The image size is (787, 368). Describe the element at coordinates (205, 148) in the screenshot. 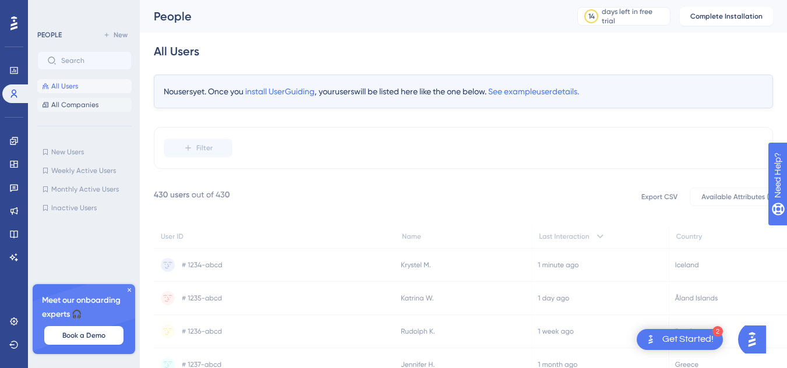

I see `span: Filter` at that location.